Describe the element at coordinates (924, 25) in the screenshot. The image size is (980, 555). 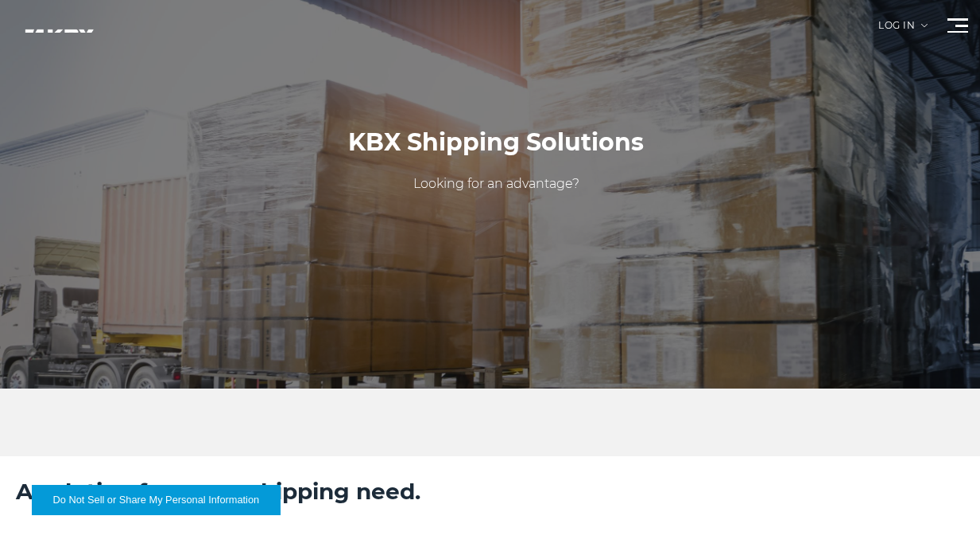
I see `img: arrow` at that location.